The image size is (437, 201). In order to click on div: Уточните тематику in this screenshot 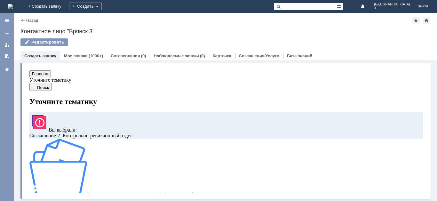, I will do `click(199, 12)`.